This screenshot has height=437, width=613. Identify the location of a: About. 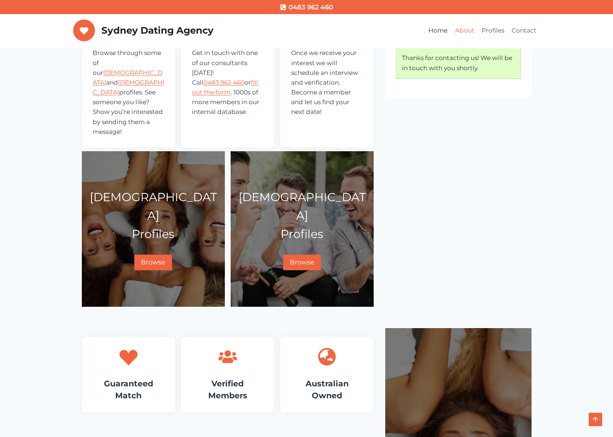
(464, 31).